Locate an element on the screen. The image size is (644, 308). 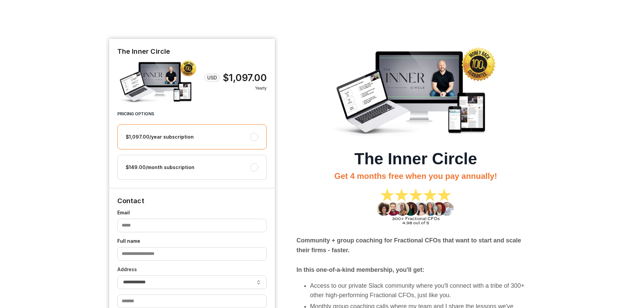
h5: Pricing Options is located at coordinates (192, 113).